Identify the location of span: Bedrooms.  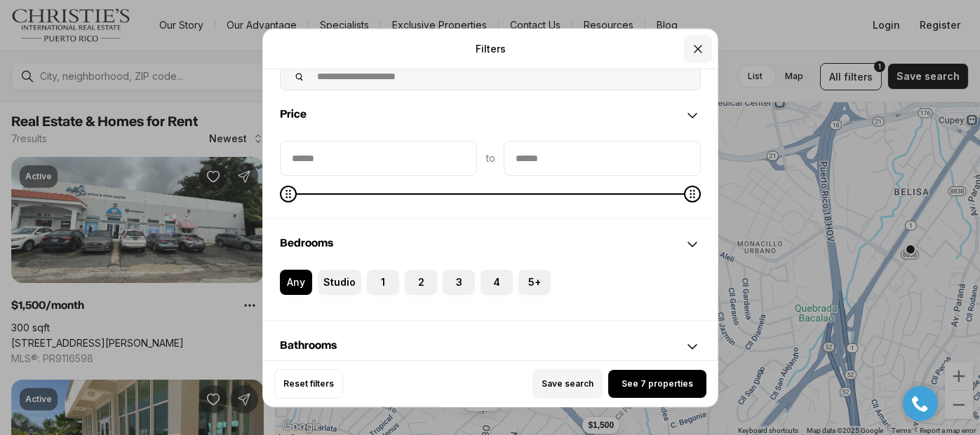
(306, 243).